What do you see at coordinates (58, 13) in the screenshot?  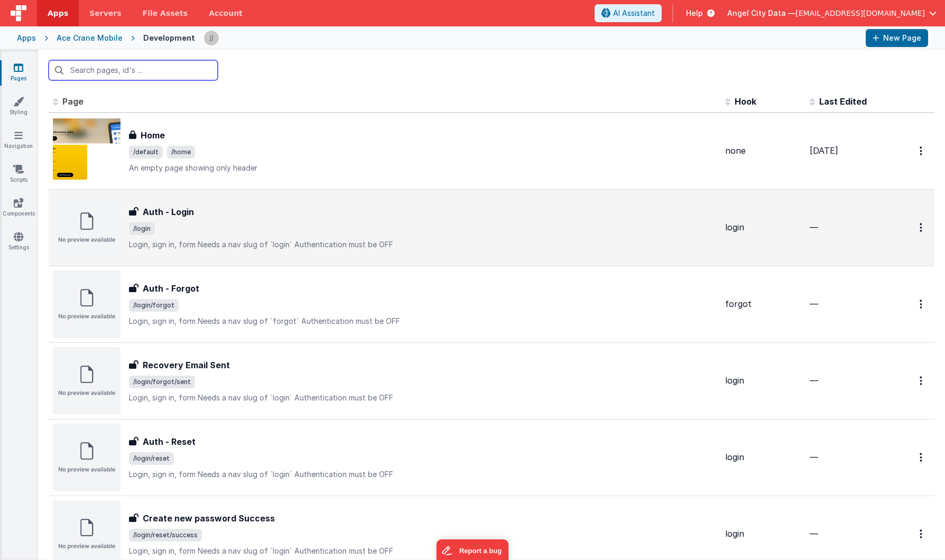 I see `span: Apps` at bounding box center [58, 13].